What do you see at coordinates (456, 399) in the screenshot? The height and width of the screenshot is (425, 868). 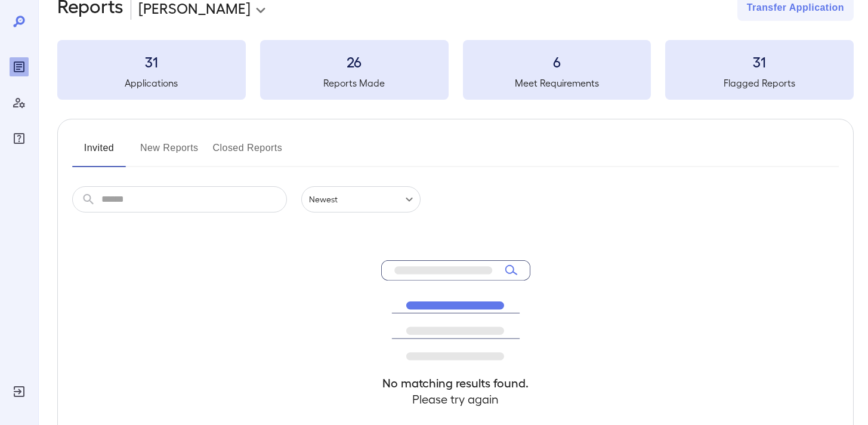 I see `h4: Please try again` at bounding box center [456, 399].